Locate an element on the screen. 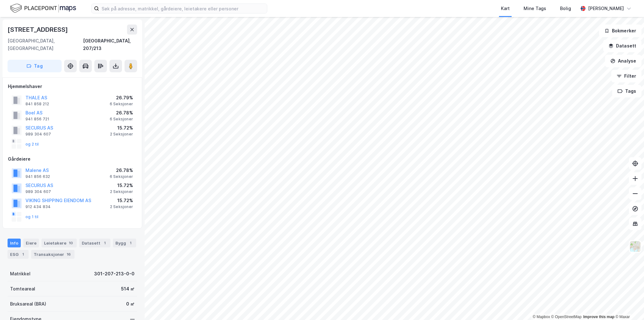  div: 0 ㎡ is located at coordinates (130, 304).